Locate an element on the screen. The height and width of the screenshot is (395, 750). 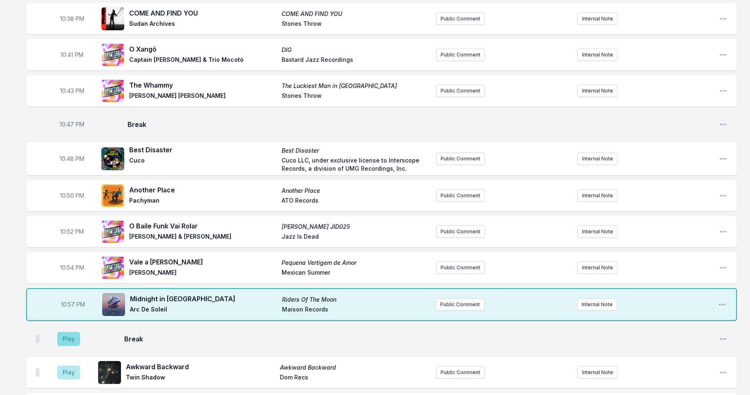
img: Carlos Dafé JID025 is located at coordinates (113, 231).